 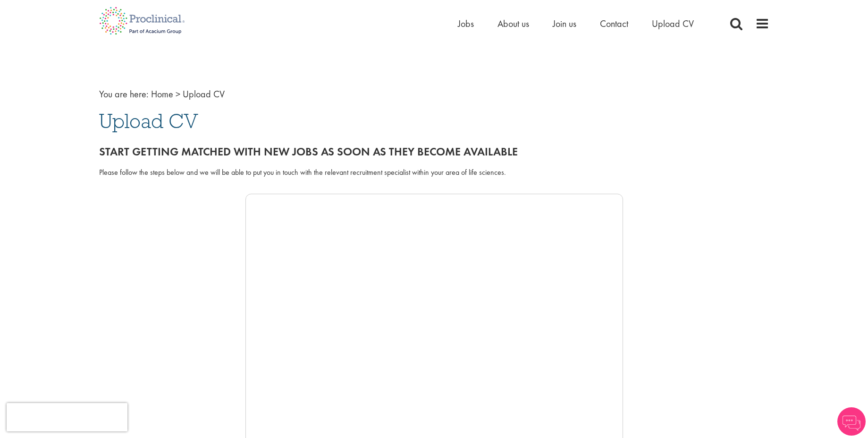 I want to click on span: Join us, so click(x=564, y=24).